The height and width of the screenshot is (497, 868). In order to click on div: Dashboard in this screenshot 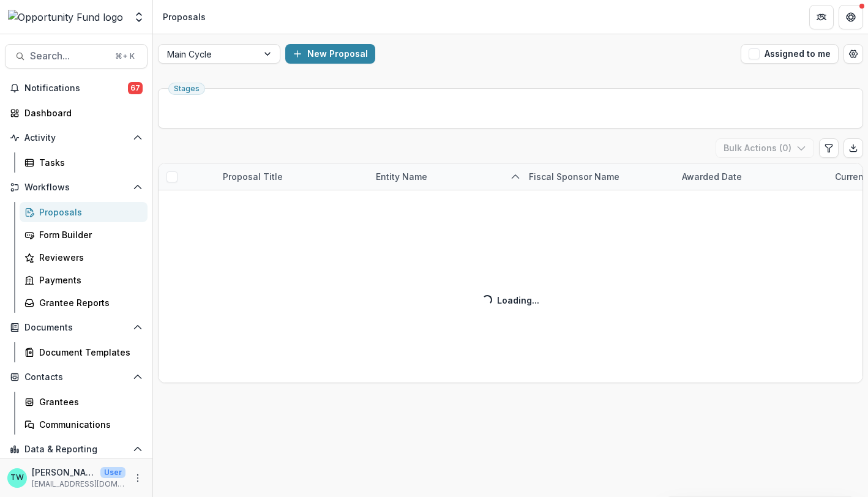, I will do `click(81, 113)`.